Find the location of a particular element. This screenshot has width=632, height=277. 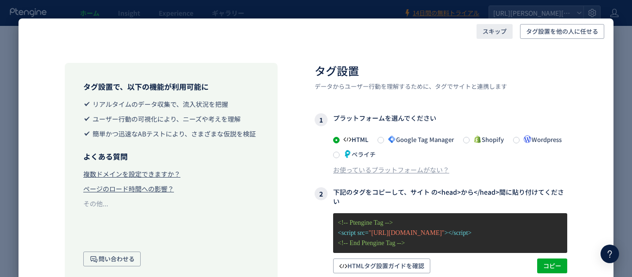

span: タグ設置を他の人に任せる is located at coordinates (562, 31).